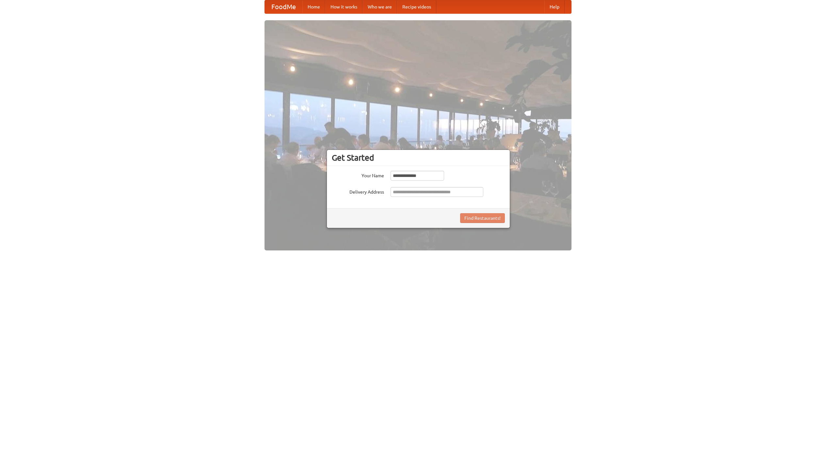 The image size is (836, 462). What do you see at coordinates (380, 7) in the screenshot?
I see `a: Who we are` at bounding box center [380, 7].